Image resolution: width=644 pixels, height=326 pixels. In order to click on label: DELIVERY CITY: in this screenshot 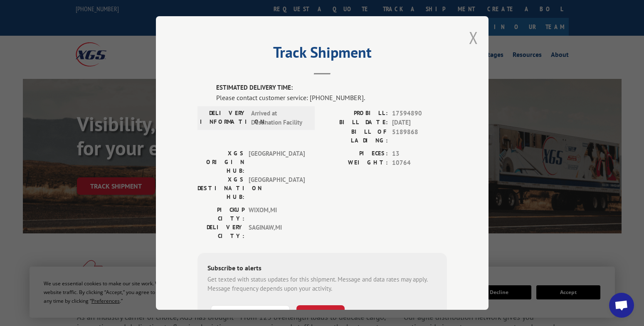, I will do `click(221, 232)`.